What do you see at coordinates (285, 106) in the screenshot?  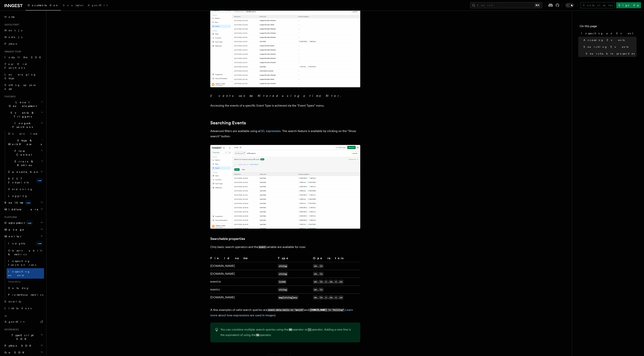 I see `p: Accessing the events of a specific Event Type is achieved via the "Event Types" menu.` at bounding box center [285, 106].